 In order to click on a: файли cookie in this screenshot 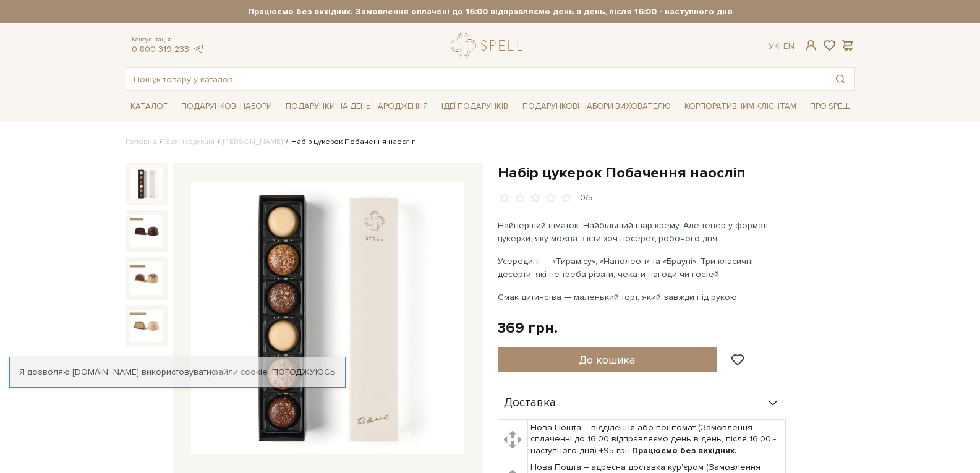, I will do `click(239, 371)`.